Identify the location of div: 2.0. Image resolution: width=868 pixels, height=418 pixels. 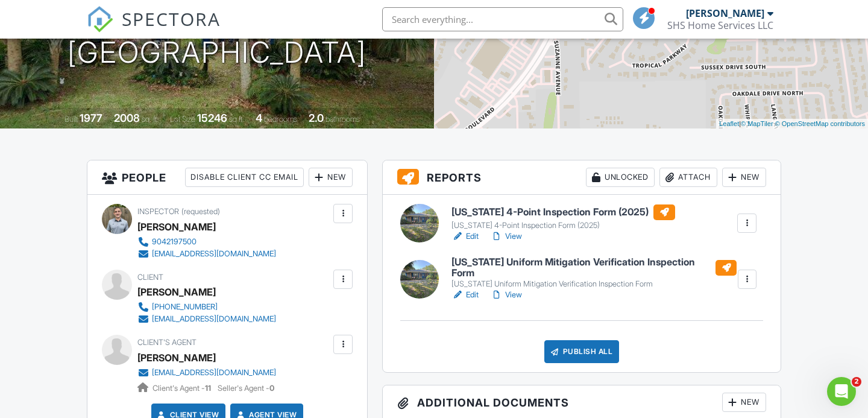
(316, 117).